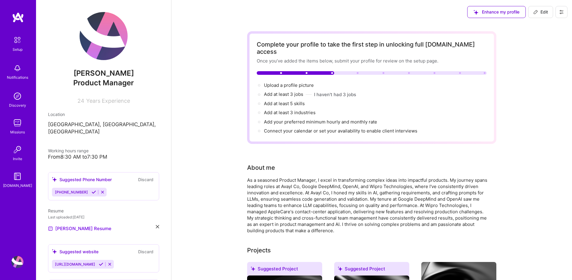 The height and width of the screenshot is (280, 572). I want to click on img: discovery, so click(17, 96).